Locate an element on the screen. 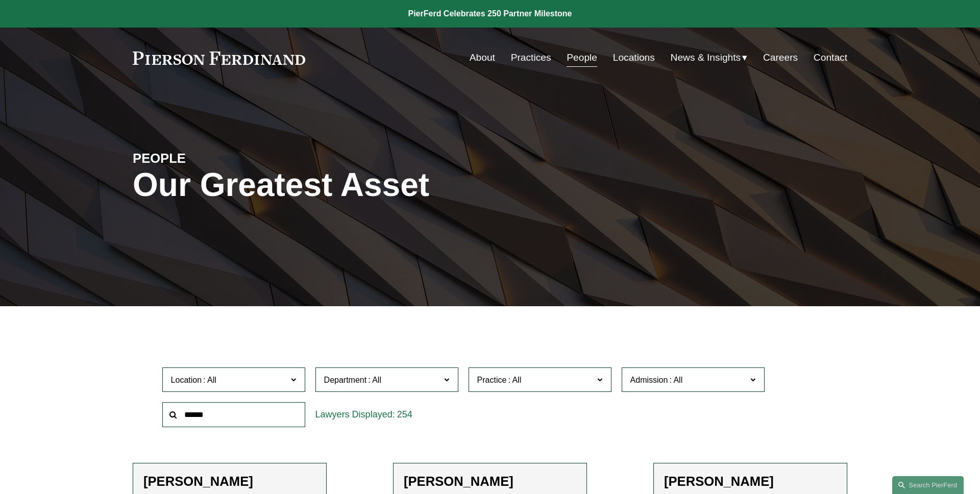 The height and width of the screenshot is (494, 980). a: folder dropdown is located at coordinates (709, 58).